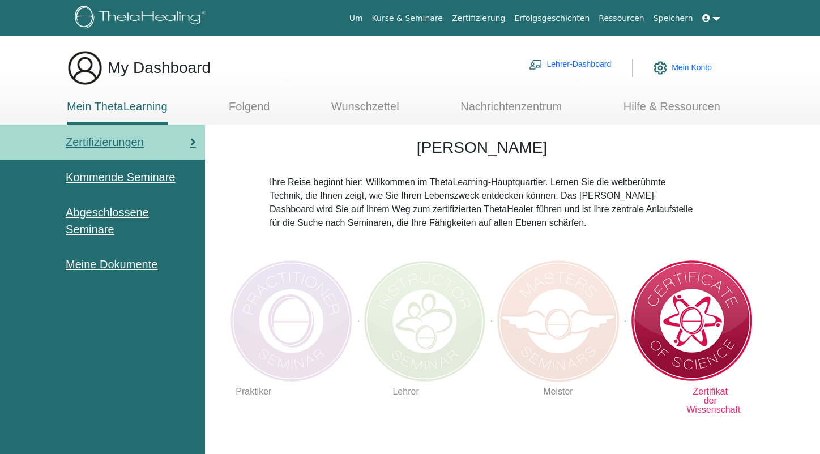 This screenshot has height=454, width=820. Describe the element at coordinates (406, 368) in the screenshot. I see `p: Lehrer` at that location.